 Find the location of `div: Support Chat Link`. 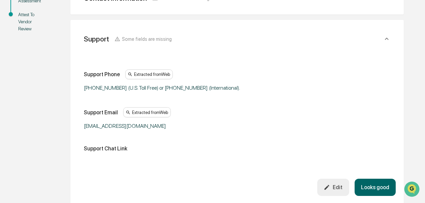

div: Support Chat Link is located at coordinates (106, 148).